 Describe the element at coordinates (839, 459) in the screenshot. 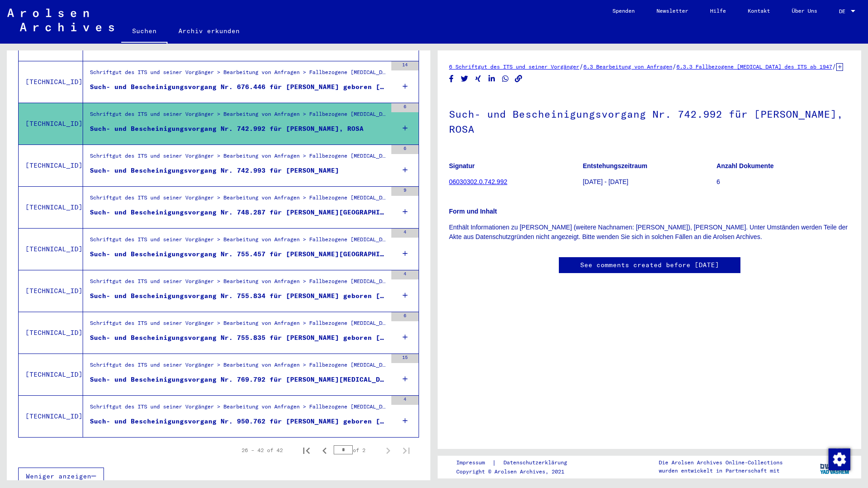

I see `img: Zustimmung ändern` at that location.